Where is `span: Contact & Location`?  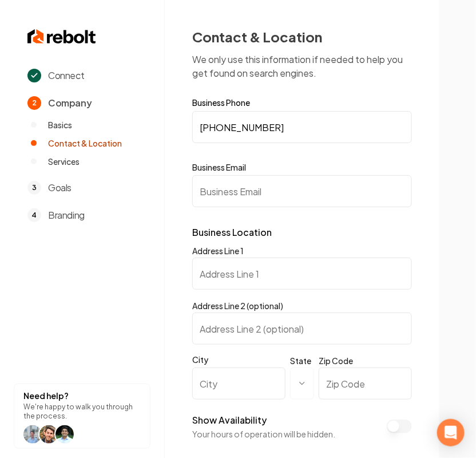
span: Contact & Location is located at coordinates (85, 143).